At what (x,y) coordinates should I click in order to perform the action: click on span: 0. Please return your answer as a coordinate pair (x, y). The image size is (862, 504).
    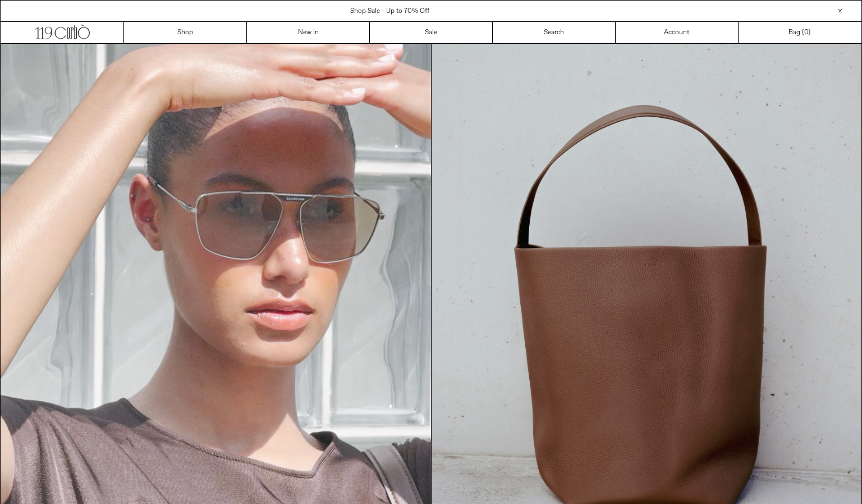
    Looking at the image, I should click on (806, 33).